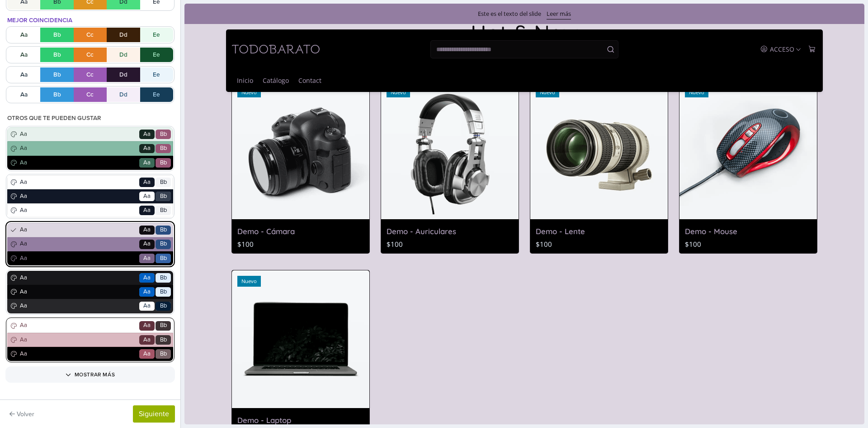 The height and width of the screenshot is (428, 868). I want to click on button: Volver, so click(22, 413).